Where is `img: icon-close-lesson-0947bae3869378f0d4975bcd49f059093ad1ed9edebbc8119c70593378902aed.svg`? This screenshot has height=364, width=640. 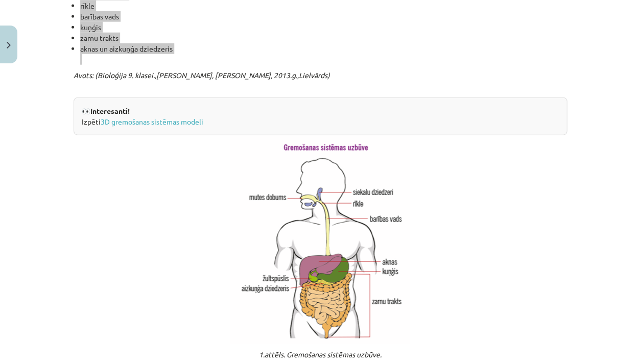
img: icon-close-lesson-0947bae3869378f0d4975bcd49f059093ad1ed9edebbc8119c70593378902aed.svg is located at coordinates (8, 45).